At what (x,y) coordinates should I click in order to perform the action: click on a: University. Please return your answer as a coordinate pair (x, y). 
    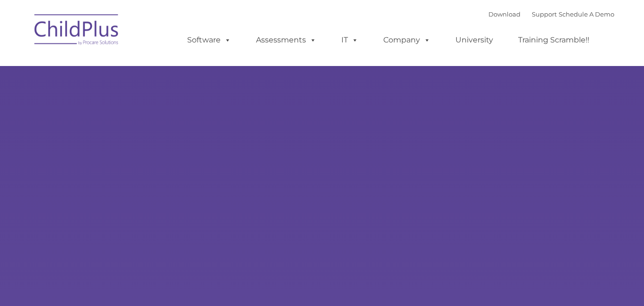
    Looking at the image, I should click on (474, 40).